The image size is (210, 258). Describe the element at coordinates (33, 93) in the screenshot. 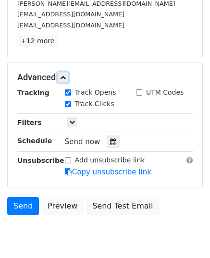

I see `strong: Tracking` at that location.